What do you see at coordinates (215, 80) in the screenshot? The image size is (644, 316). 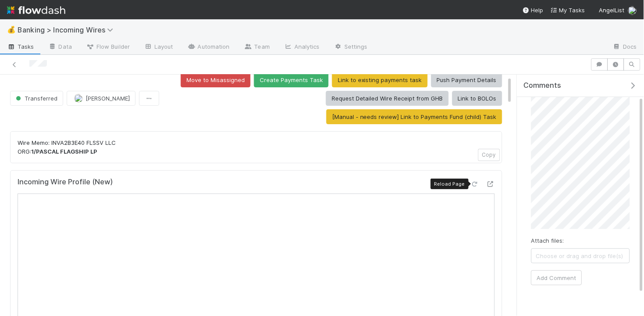 I see `button: Move to Misassigned` at bounding box center [215, 80].